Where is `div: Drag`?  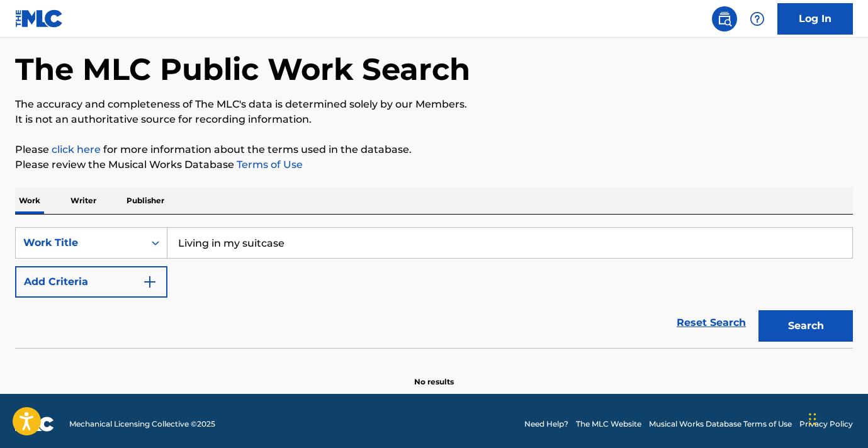
div: Drag is located at coordinates (813, 419).